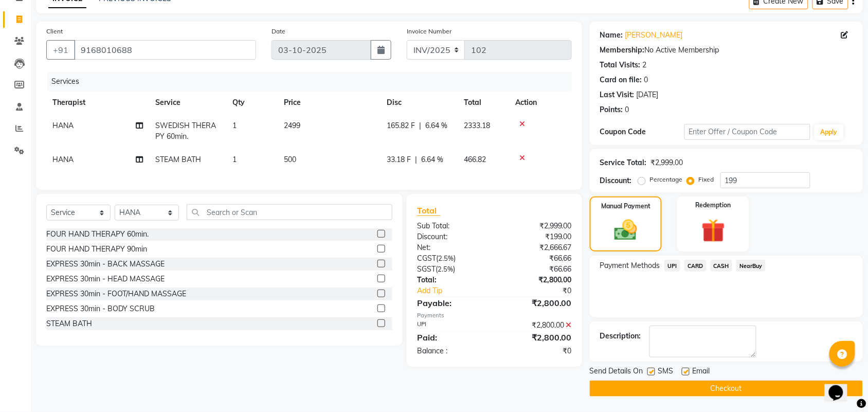  What do you see at coordinates (713, 230) in the screenshot?
I see `img: _gift.svg` at bounding box center [713, 230].